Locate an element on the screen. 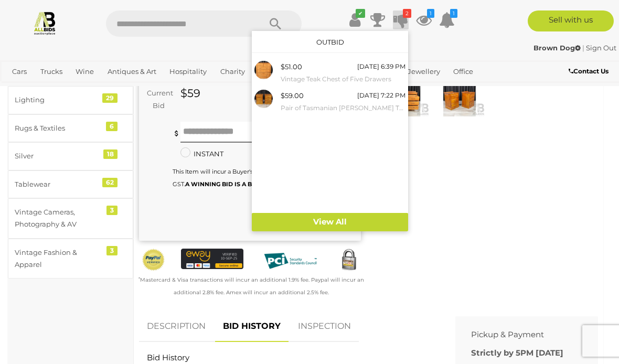 Image resolution: width=619 pixels, height=364 pixels. a: Sports is located at coordinates (22, 89).